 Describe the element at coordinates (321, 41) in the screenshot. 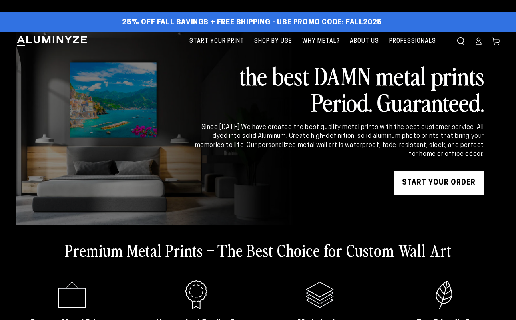

I see `a: Why Metal?` at that location.